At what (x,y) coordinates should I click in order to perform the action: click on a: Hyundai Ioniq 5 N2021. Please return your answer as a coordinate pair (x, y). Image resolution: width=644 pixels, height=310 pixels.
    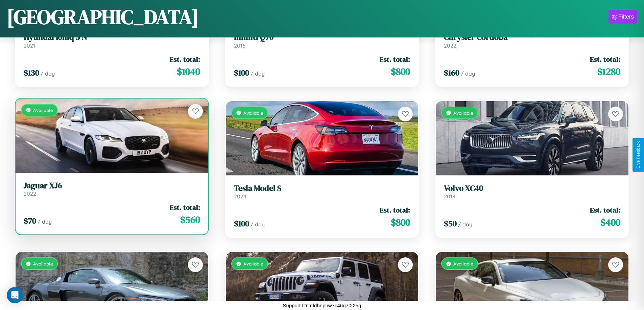
    Looking at the image, I should click on (112, 41).